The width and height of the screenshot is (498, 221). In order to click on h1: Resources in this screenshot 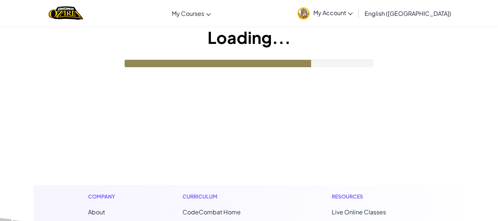, I will do `click(371, 196)`.